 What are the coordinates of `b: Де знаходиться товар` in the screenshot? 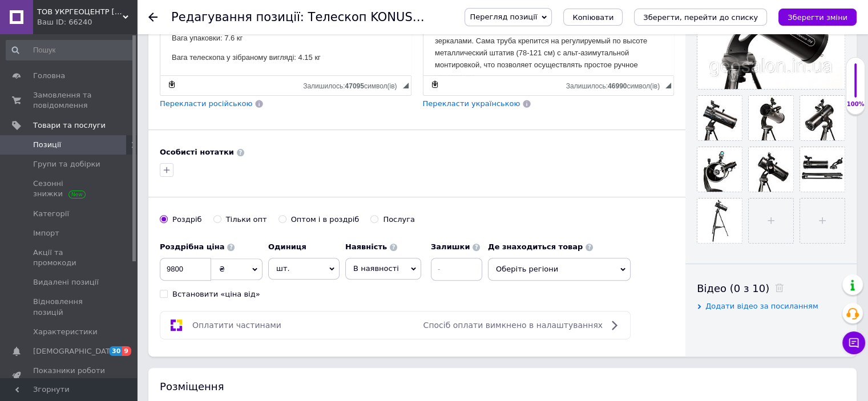 It's located at (535, 246).